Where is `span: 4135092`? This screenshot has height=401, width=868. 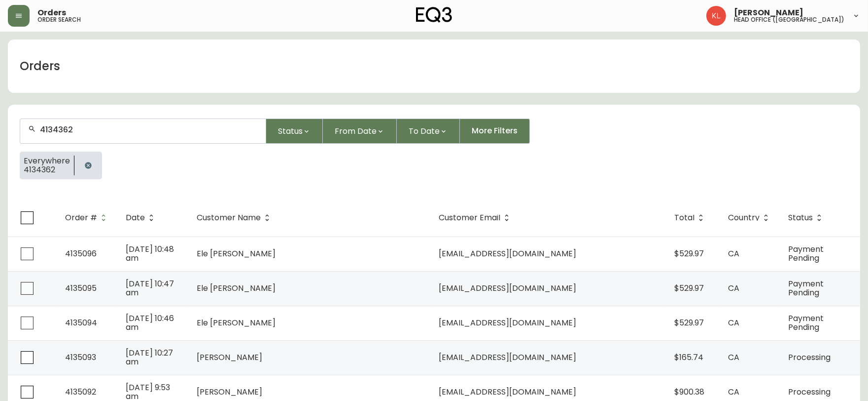 span: 4135092 is located at coordinates (80, 391).